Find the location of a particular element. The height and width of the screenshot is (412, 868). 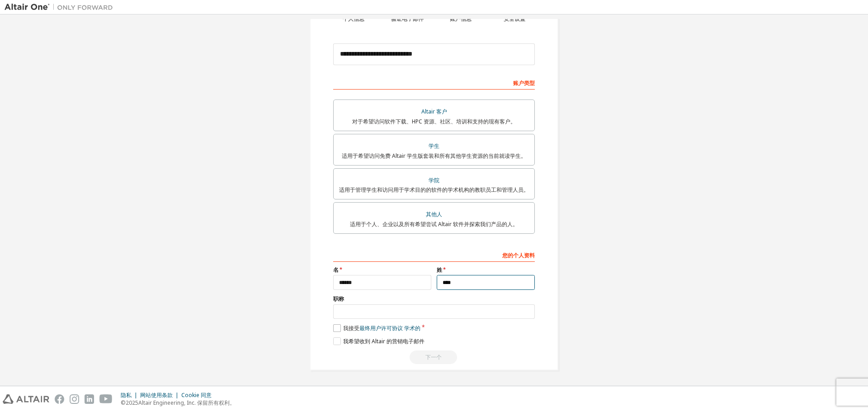

font: 隐私 is located at coordinates (126, 395).